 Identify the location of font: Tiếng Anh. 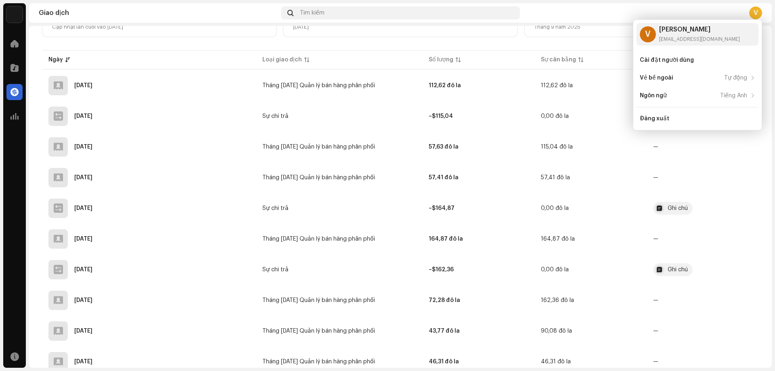
(734, 96).